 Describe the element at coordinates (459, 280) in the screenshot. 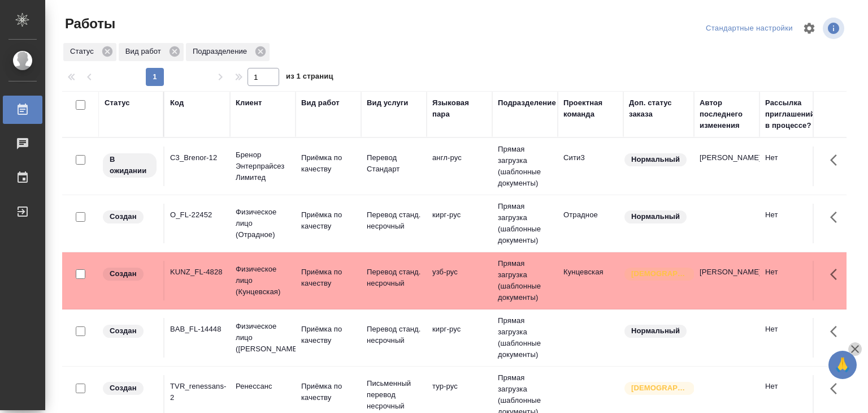

I see `td: узб-рус` at that location.